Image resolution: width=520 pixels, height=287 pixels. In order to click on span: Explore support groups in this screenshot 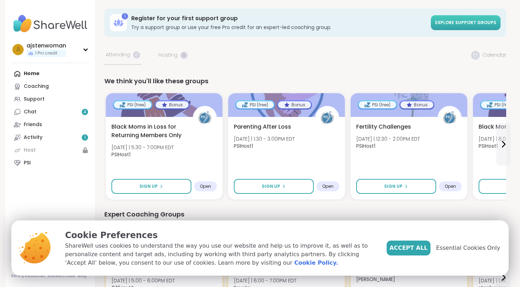, I will do `click(466, 22)`.